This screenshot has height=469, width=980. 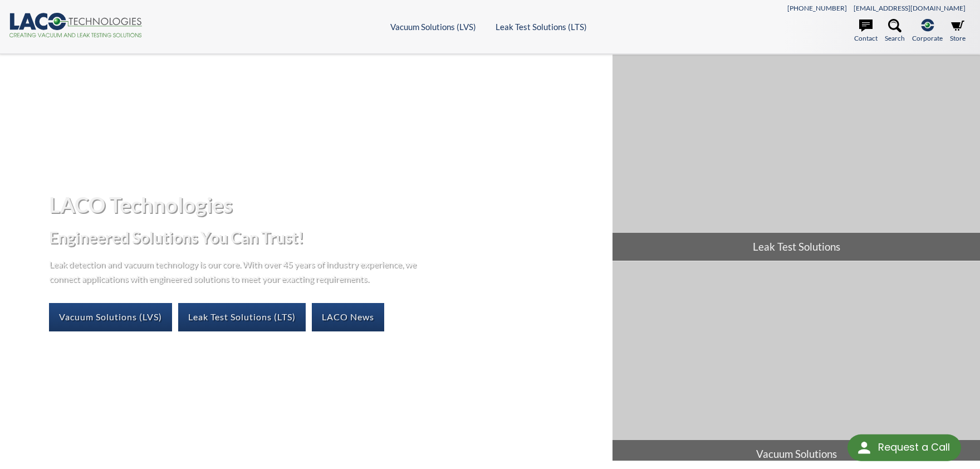 What do you see at coordinates (895, 31) in the screenshot?
I see `a: Search` at bounding box center [895, 31].